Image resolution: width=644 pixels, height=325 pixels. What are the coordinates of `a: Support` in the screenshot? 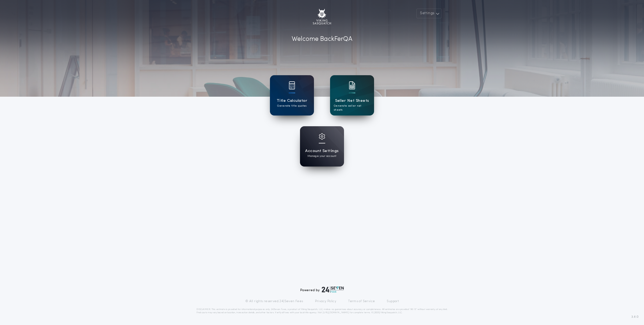 It's located at (393, 301).